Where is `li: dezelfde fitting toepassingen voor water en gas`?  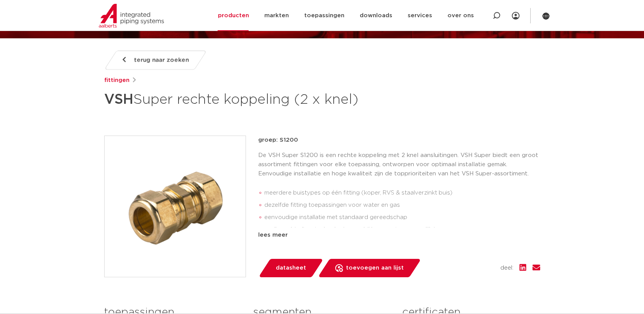
li: dezelfde fitting toepassingen voor water en gas is located at coordinates (402, 205).